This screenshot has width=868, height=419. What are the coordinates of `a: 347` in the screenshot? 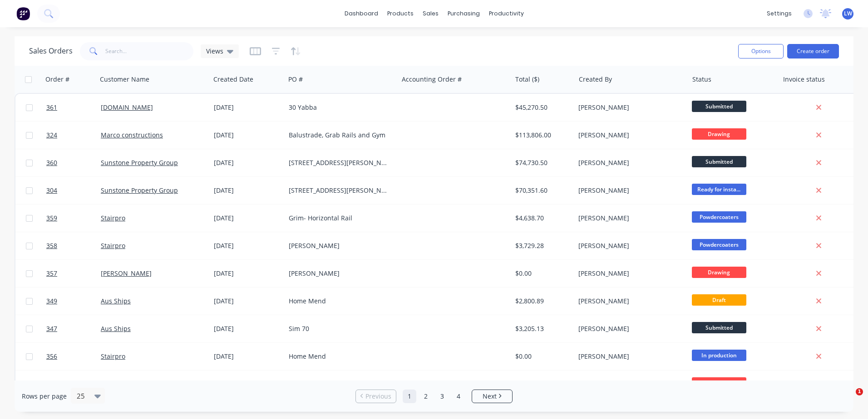 It's located at (73, 329).